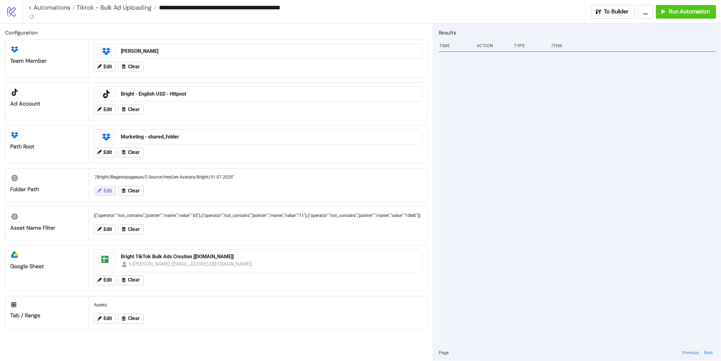 The image size is (721, 361). Describe the element at coordinates (455, 46) in the screenshot. I see `div: Time` at that location.